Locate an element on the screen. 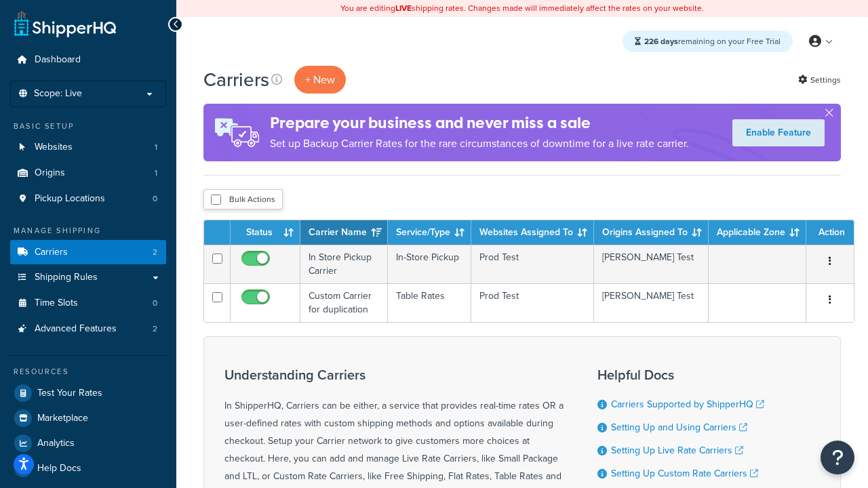  th: Service/Type: activate to sort column ascending is located at coordinates (429, 232).